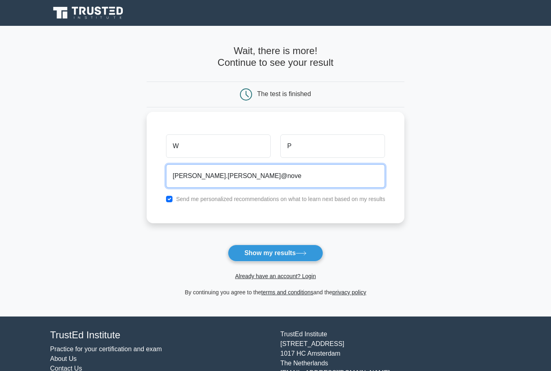  Describe the element at coordinates (349, 292) in the screenshot. I see `a: privacy policy` at that location.